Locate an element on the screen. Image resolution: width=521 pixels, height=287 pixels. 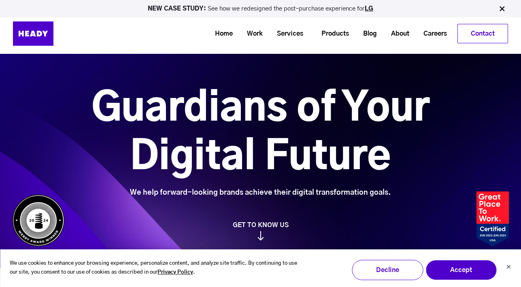
button: Dismiss cookie banner is located at coordinates (508, 268).